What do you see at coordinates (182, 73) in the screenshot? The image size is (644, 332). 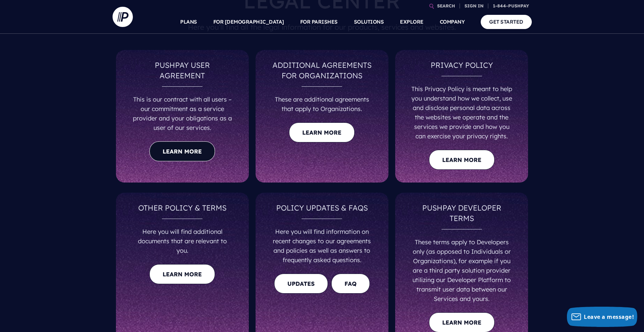 I see `h4: PUSHPAY USER AGREEMENT` at bounding box center [182, 73].